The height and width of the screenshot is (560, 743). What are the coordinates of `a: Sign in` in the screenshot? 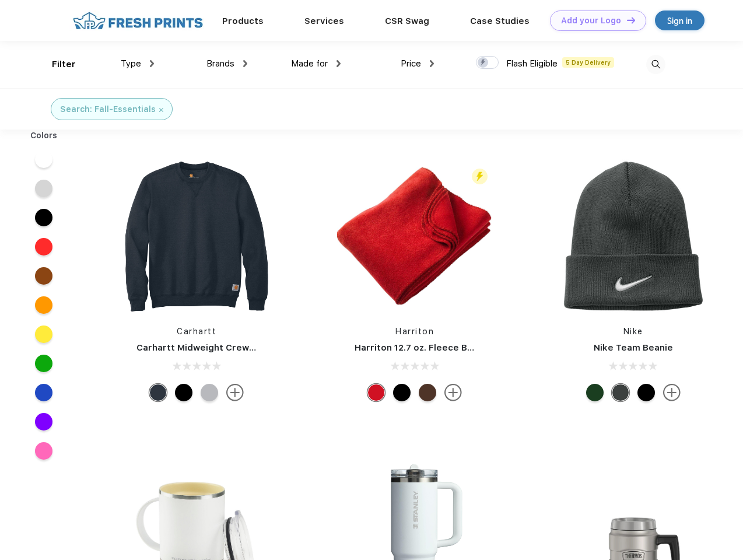 It's located at (680, 21).